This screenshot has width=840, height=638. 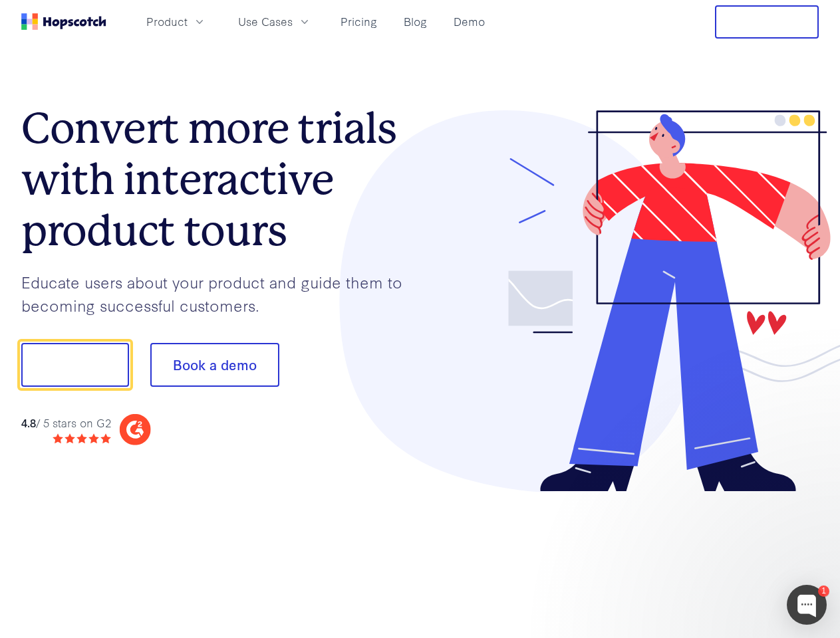 I want to click on a: Blog, so click(x=415, y=21).